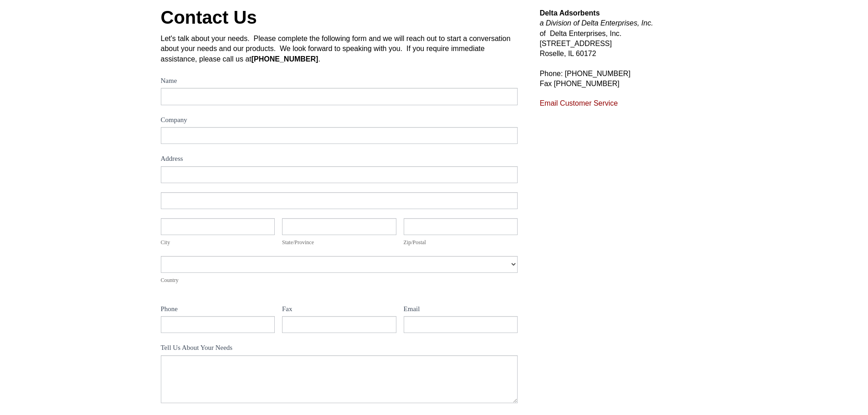  Describe the element at coordinates (218, 310) in the screenshot. I see `label: Phone` at that location.